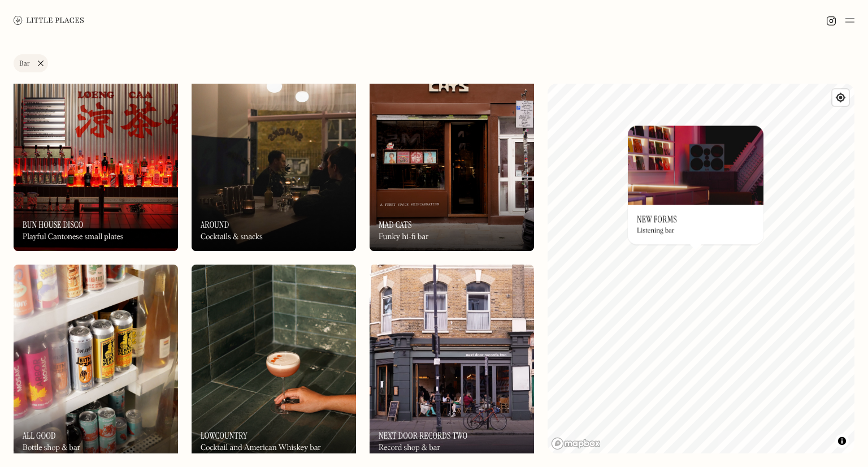 Image resolution: width=868 pixels, height=467 pixels. What do you see at coordinates (260, 447) in the screenshot?
I see `div: Cocktail and American Whiskey bar` at bounding box center [260, 447].